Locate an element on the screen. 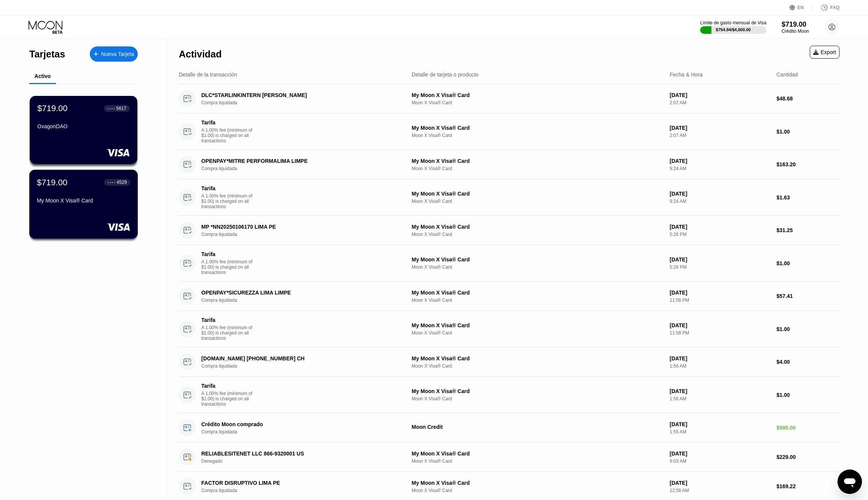  div: $229.00 is located at coordinates (808, 457).